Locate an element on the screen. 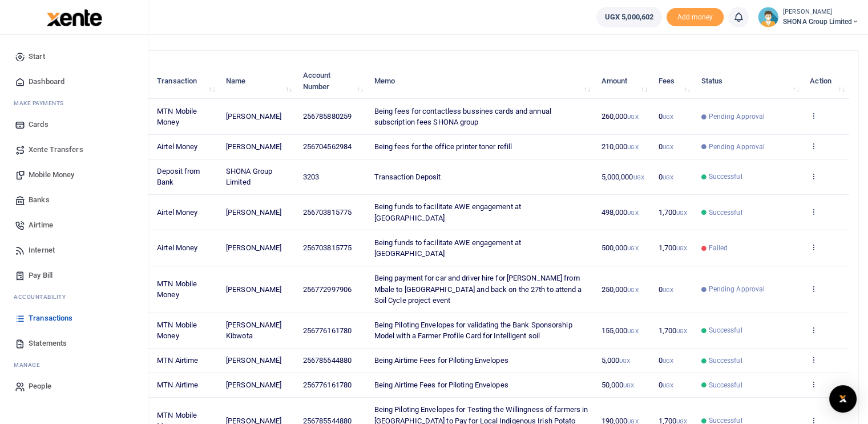 The width and height of the screenshot is (868, 424). a: People is located at coordinates (73, 386).